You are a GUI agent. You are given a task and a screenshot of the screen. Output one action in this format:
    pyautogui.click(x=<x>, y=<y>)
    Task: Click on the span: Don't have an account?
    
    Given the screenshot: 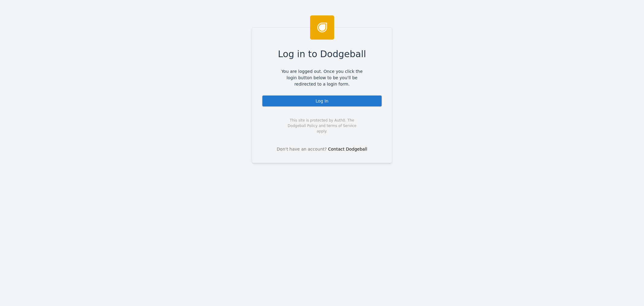 What is the action you would take?
    pyautogui.click(x=302, y=149)
    